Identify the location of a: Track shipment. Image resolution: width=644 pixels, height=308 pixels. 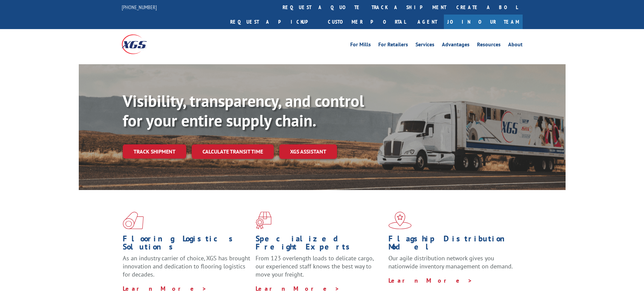
(155, 151).